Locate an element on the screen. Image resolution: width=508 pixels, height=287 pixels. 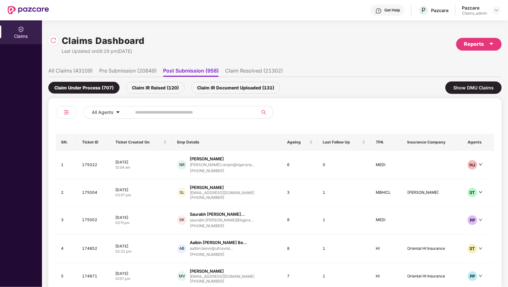
th: SN. is located at coordinates (66, 142).